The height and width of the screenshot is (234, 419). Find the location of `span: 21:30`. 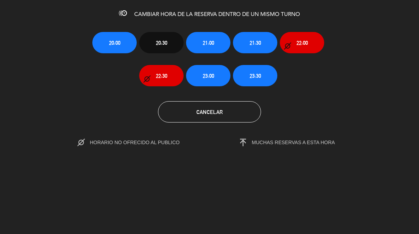

span: 21:30 is located at coordinates (255, 43).